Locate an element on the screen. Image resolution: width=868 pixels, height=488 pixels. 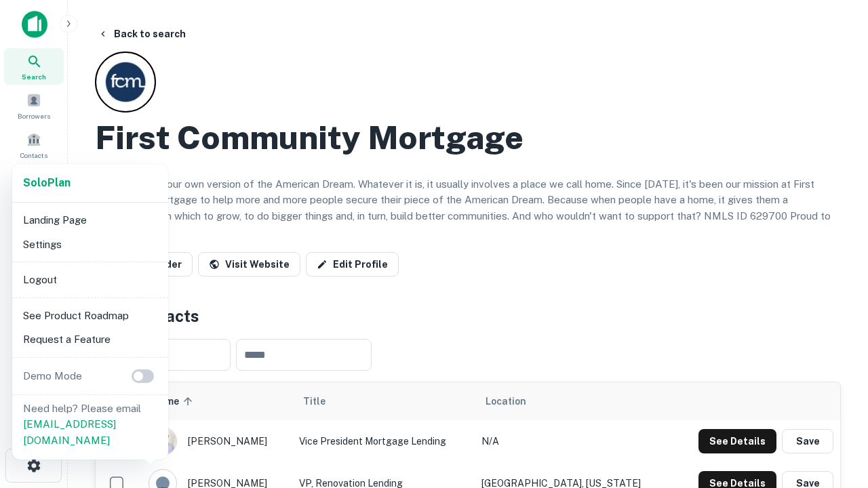
li: See Product Roadmap is located at coordinates (90, 316).